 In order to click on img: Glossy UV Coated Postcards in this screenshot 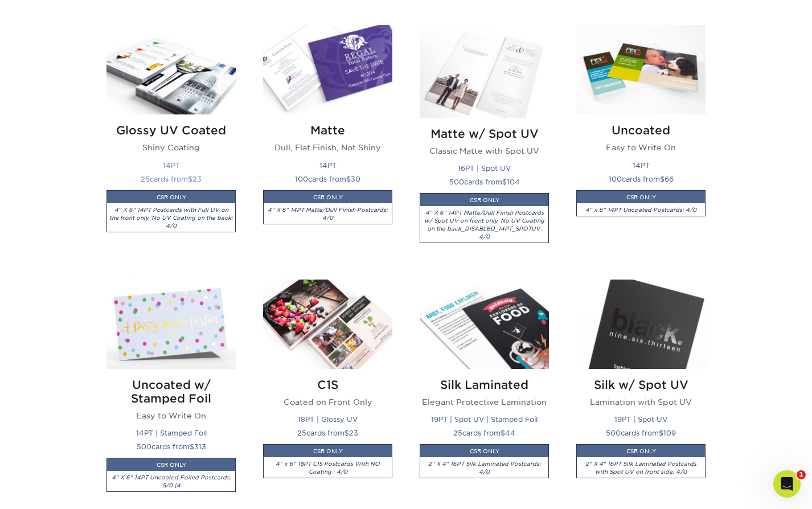, I will do `click(171, 70)`.